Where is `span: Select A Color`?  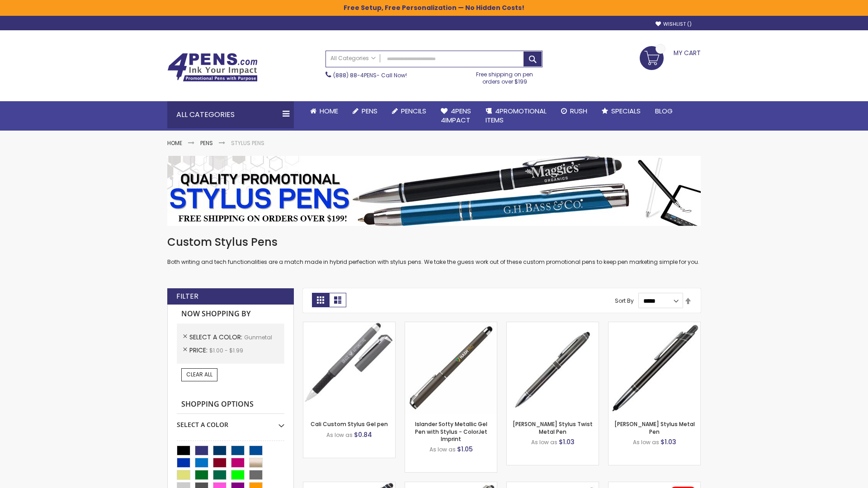 span: Select A Color is located at coordinates (217, 337).